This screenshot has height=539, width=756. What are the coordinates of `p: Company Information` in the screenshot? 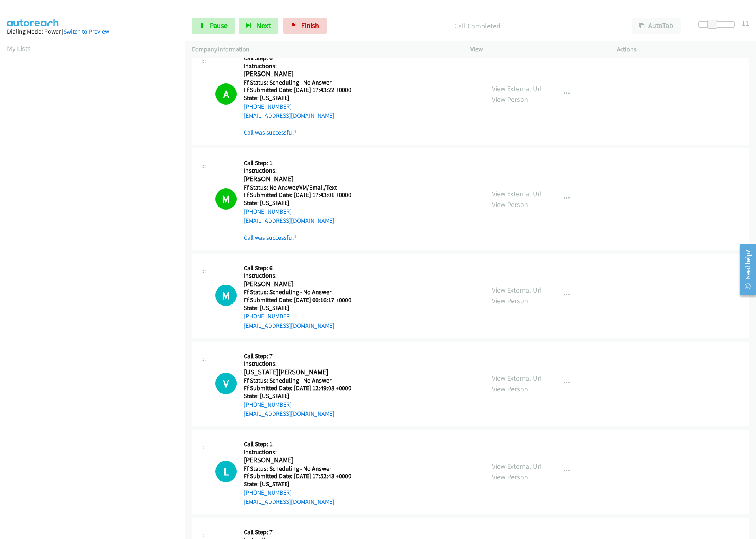 It's located at (324, 49).